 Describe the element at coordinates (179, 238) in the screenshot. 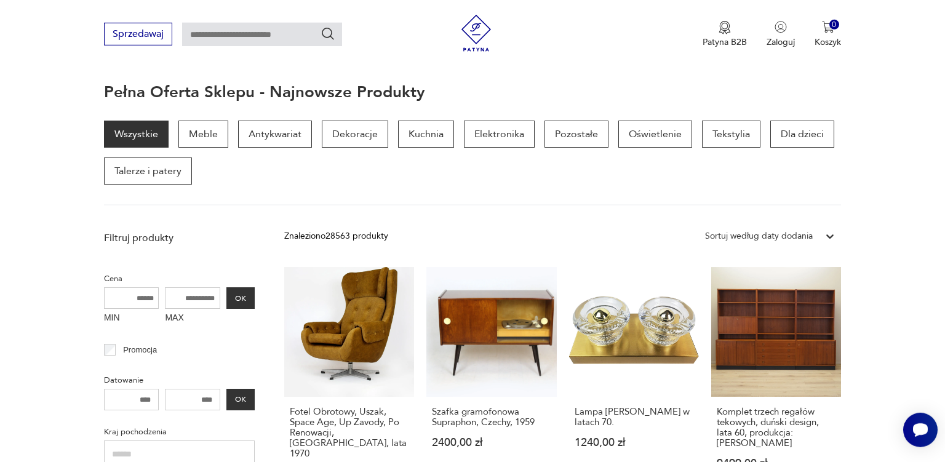

I see `p: Filtruj produkty` at that location.